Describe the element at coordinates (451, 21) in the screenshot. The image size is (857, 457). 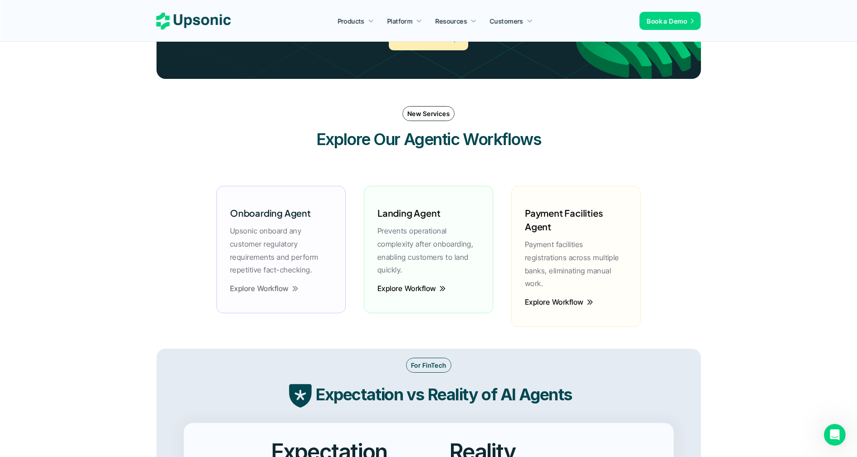
I see `p: Resources` at that location.